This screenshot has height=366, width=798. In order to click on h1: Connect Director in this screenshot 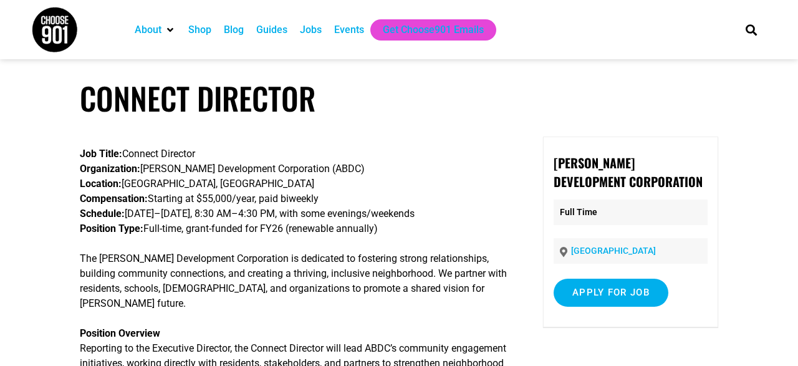, I will do `click(399, 98)`.